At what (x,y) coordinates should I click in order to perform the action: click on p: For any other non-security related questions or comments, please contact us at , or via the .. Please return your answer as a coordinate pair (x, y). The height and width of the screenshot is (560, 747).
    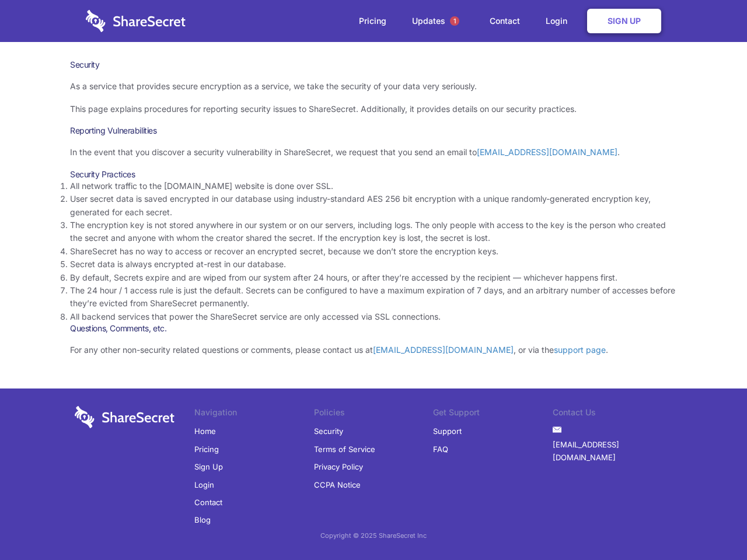
    Looking at the image, I should click on (374, 350).